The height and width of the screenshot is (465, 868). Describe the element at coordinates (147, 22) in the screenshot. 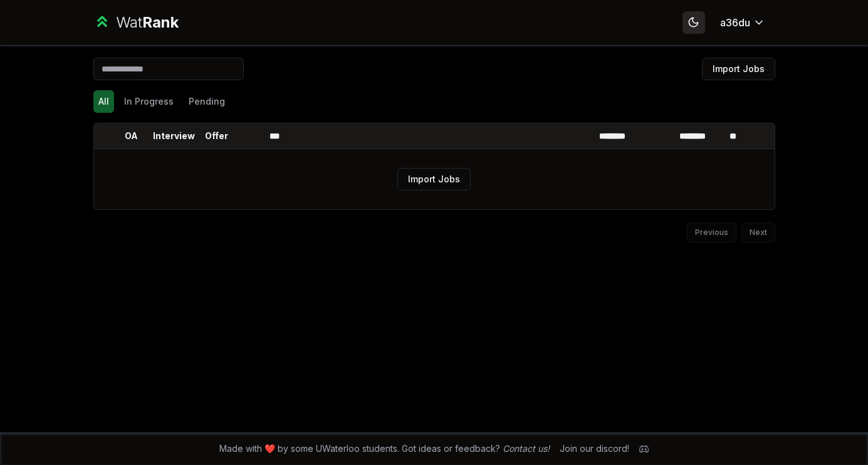

I see `div: Wat` at that location.